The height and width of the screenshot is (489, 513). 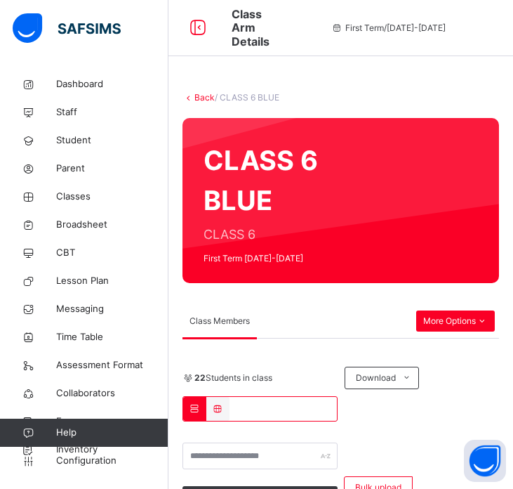 I want to click on span: Expenses, so click(x=112, y=421).